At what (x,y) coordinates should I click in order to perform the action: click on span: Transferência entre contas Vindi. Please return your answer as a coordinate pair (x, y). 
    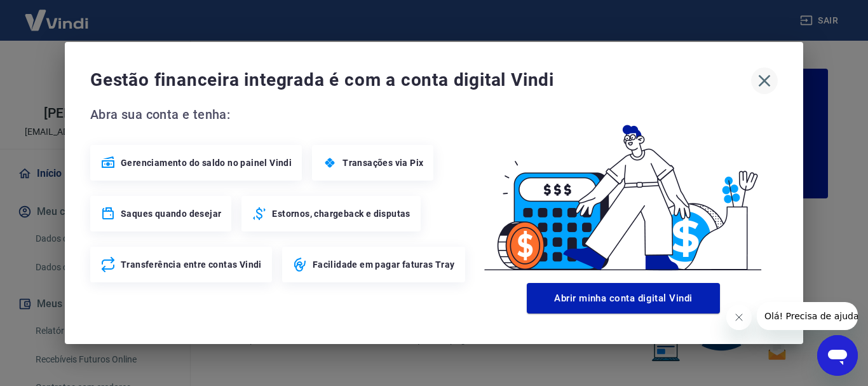
    Looking at the image, I should click on (192, 264).